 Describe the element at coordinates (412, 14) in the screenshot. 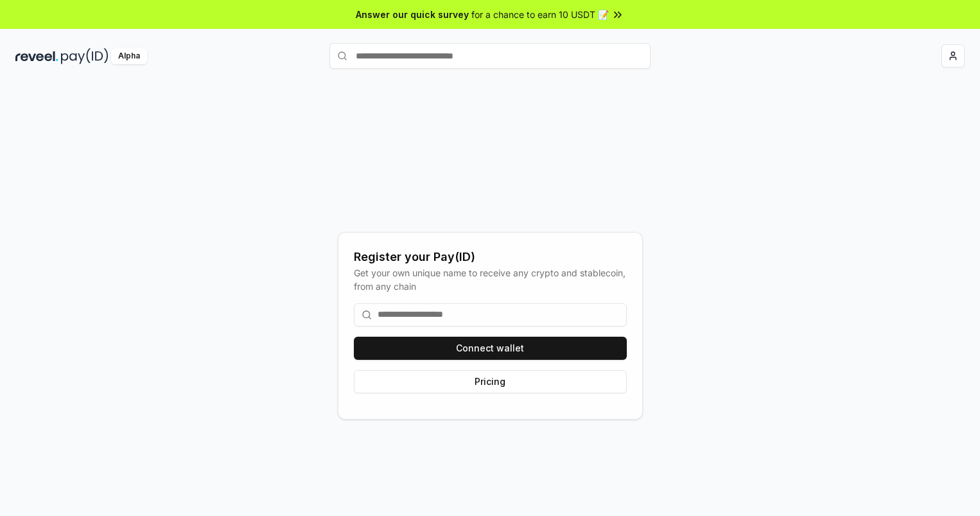

I see `span: Answer our quick survey` at that location.